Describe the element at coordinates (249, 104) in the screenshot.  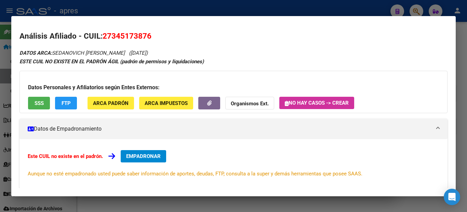
I see `strong: Organismos Ext.` at that location.